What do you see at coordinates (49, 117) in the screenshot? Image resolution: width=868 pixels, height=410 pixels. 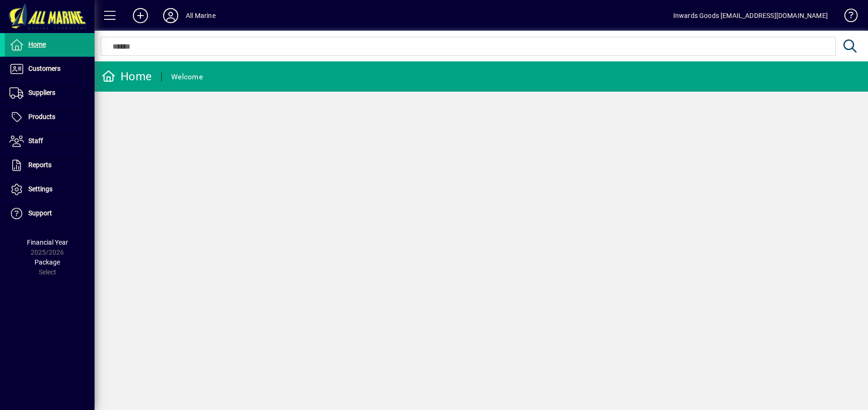 I see `a: Products` at bounding box center [49, 117].